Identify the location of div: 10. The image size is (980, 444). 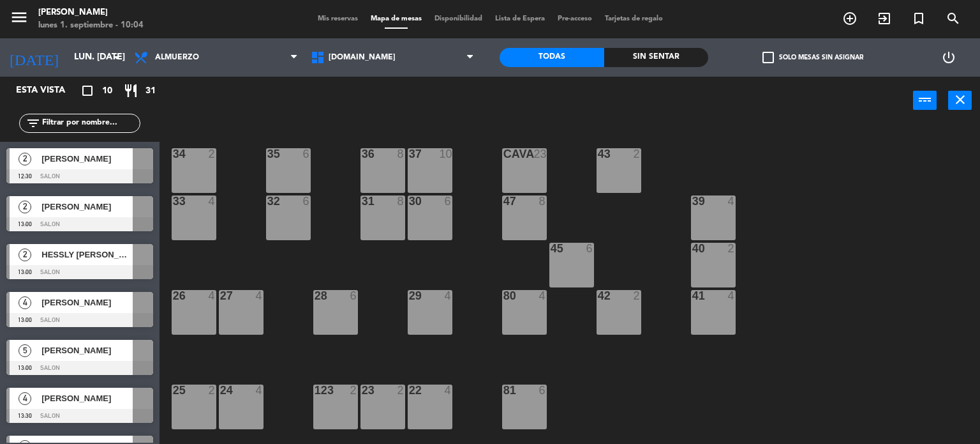
(446, 154).